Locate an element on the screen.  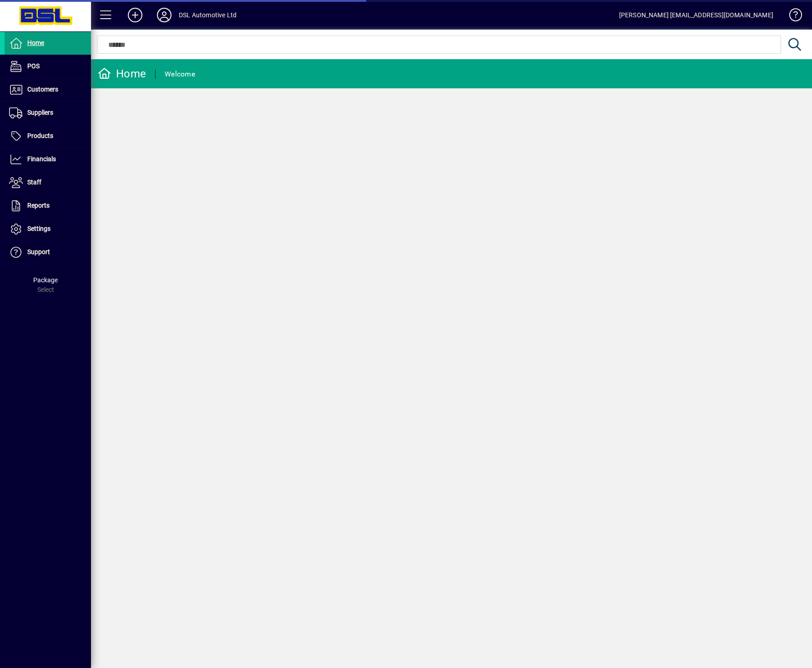
a: Suppliers is located at coordinates (48, 113).